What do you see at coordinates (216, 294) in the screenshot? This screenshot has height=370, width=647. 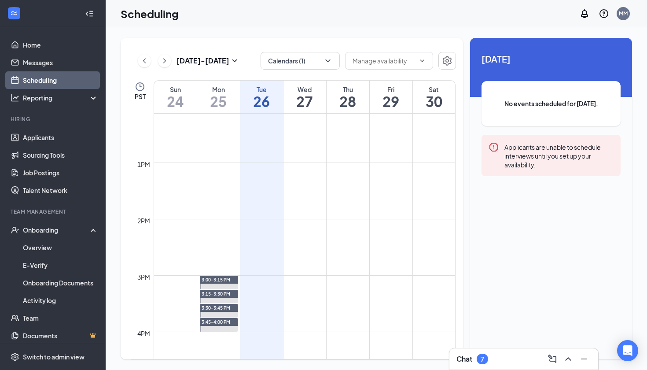 I see `span: 3:15-3:30 PM` at bounding box center [216, 294].